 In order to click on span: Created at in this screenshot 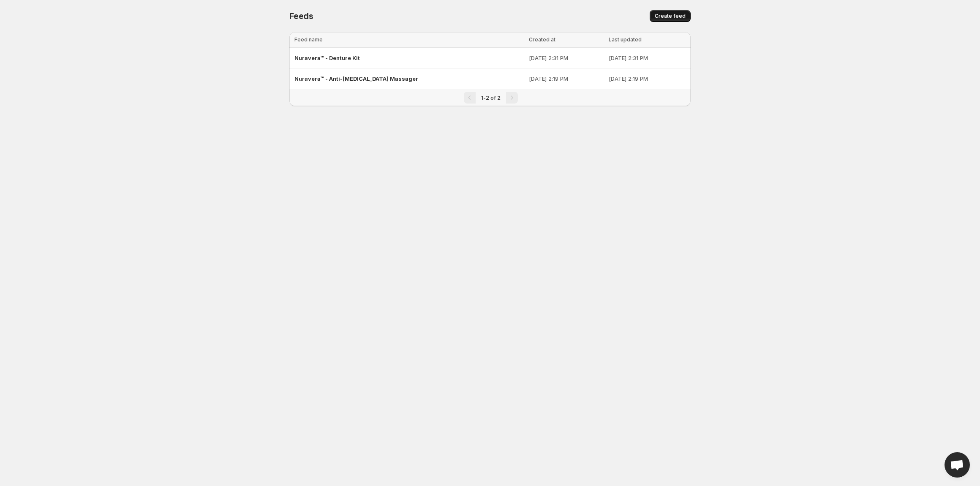, I will do `click(542, 40)`.